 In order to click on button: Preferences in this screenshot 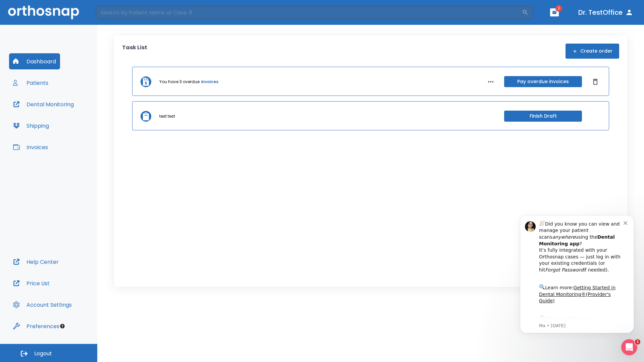, I will do `click(36, 326)`.